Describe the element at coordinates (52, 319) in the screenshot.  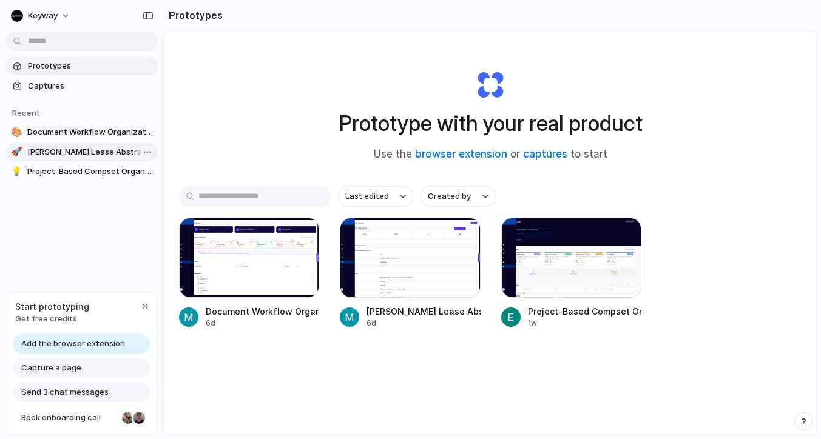
I see `span: Get free credits` at that location.